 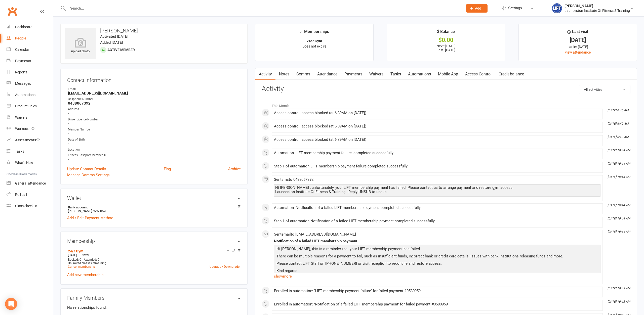 What do you see at coordinates (21, 195) in the screenshot?
I see `div: Roll call` at bounding box center [21, 195].